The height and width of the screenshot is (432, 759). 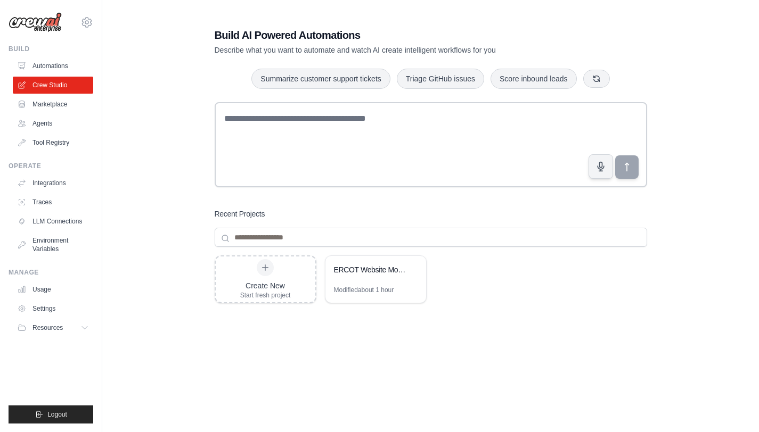 I want to click on a: Agents, so click(x=53, y=124).